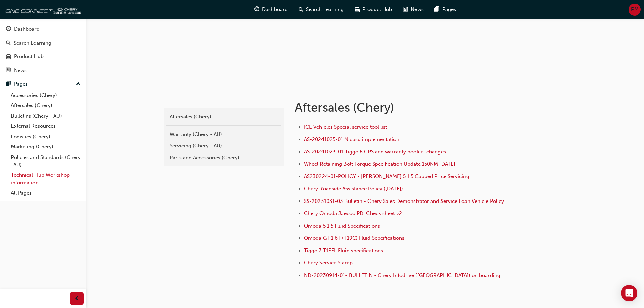 The height and width of the screenshot is (308, 644). What do you see at coordinates (43, 84) in the screenshot?
I see `button: Pages` at bounding box center [43, 84].